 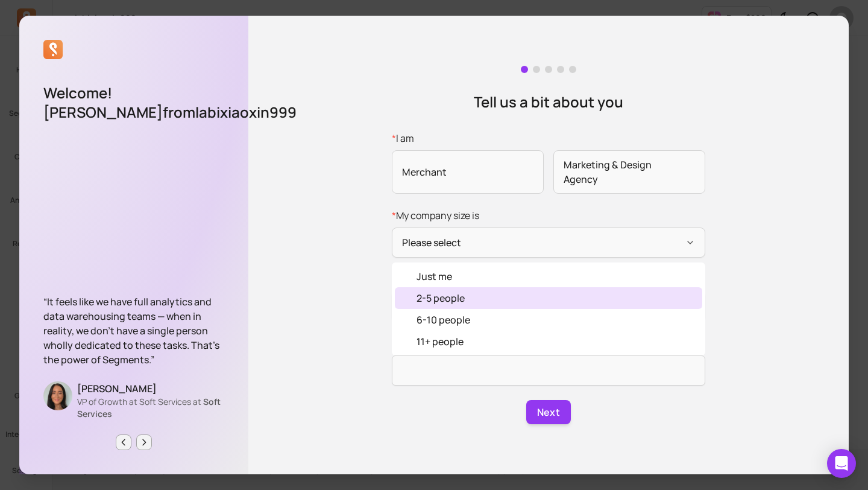 I want to click on div: 11+ people, so click(x=440, y=341).